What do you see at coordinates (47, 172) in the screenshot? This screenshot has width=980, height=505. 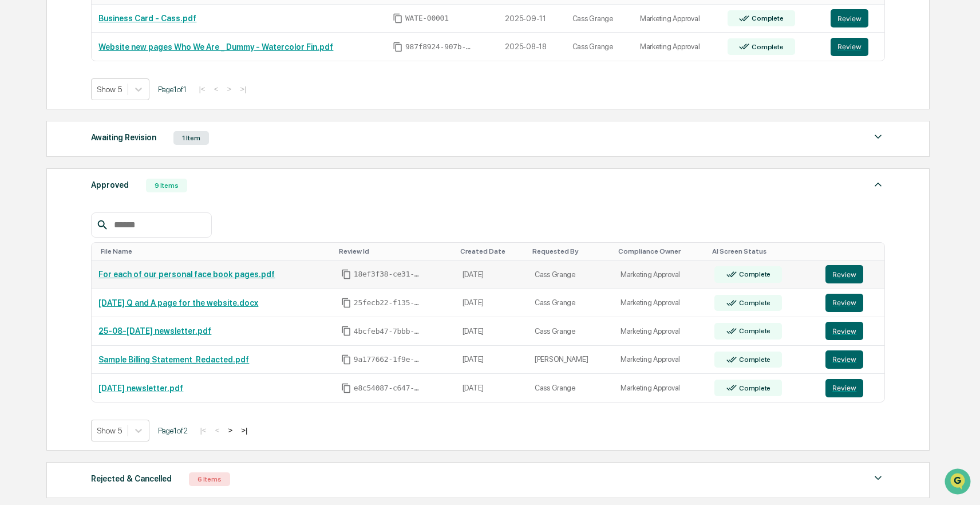 I see `span: Data Lookup` at bounding box center [47, 172].